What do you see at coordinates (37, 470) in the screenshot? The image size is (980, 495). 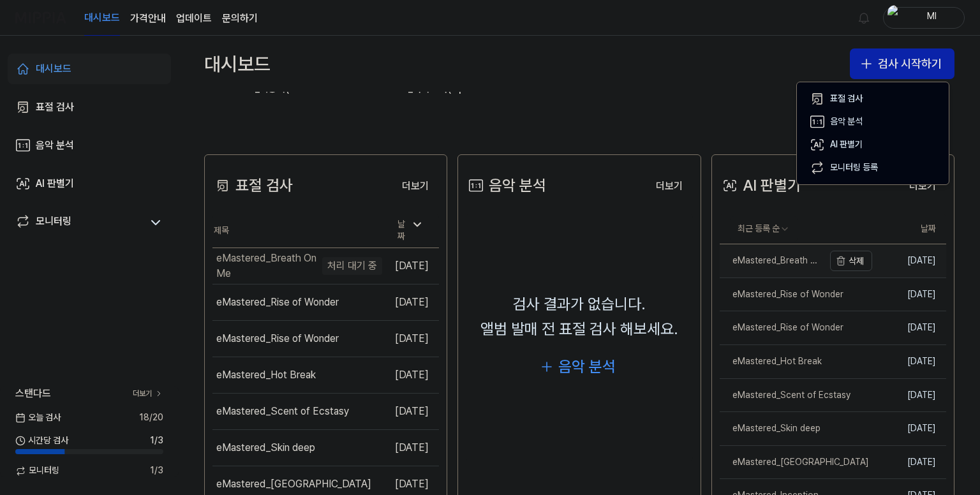 I see `span: 모니터링` at bounding box center [37, 470].